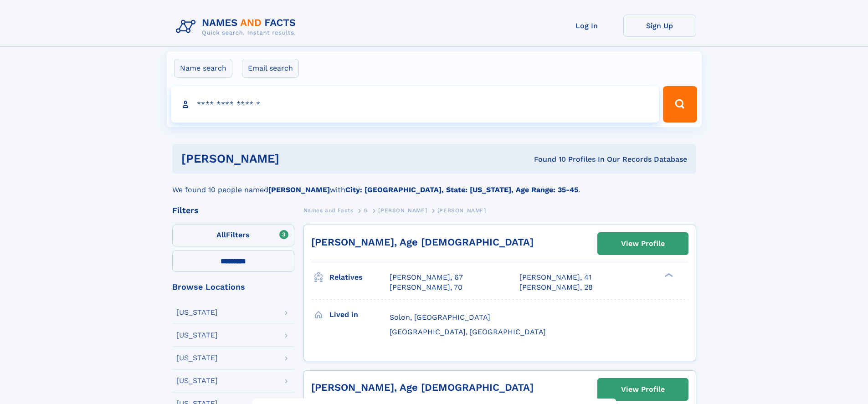 This screenshot has height=404, width=868. I want to click on div: We found 10 people named with ., so click(434, 184).